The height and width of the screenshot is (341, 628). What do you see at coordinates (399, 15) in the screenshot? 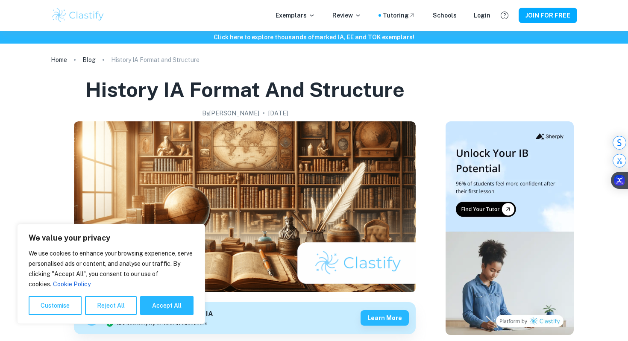
I see `a: Tutoring` at bounding box center [399, 15].